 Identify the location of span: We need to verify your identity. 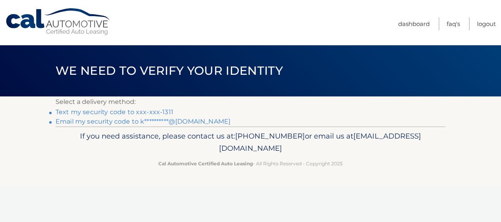
(169, 70).